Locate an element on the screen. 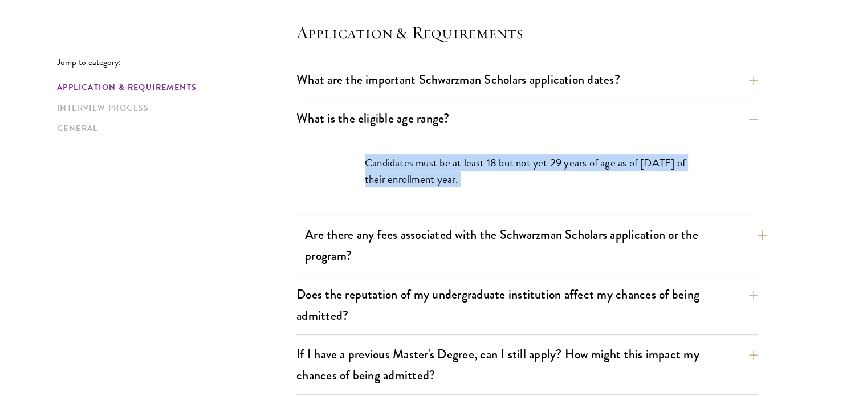 This screenshot has width=867, height=396. button: If I have a previous Master's Degree, can I still apply? How might this impact my chances of bein... is located at coordinates (527, 365).